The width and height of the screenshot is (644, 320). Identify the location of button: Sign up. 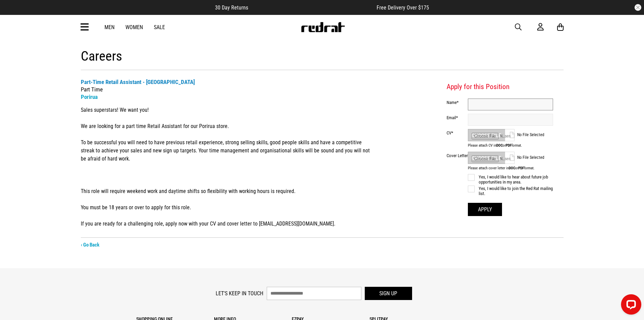
(388, 293).